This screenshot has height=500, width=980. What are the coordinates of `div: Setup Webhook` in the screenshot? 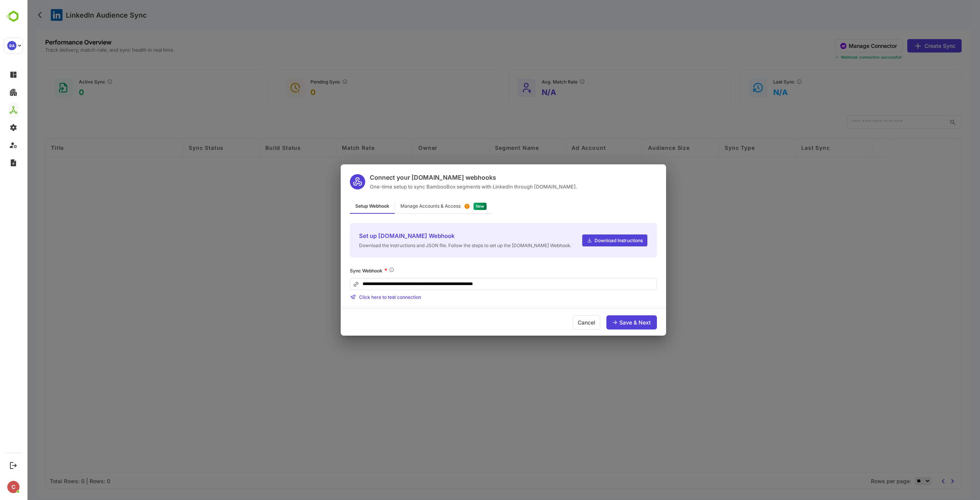 It's located at (346, 206).